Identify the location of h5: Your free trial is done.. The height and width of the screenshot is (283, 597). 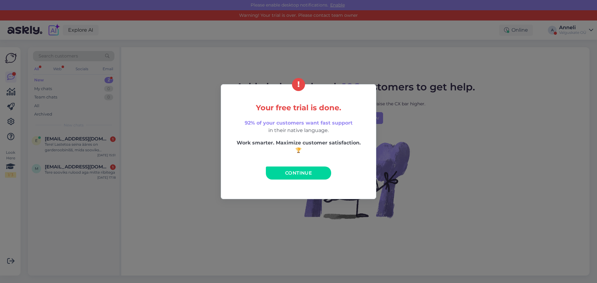
(298, 108).